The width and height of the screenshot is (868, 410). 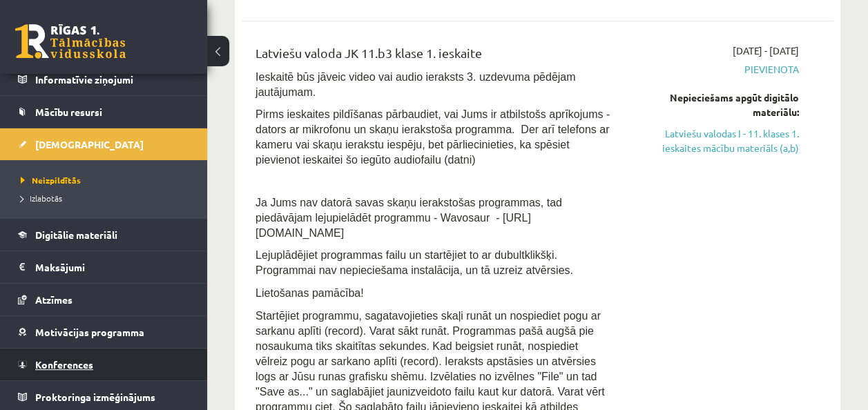 What do you see at coordinates (95, 397) in the screenshot?
I see `span: Proktoringa izmēģinājums` at bounding box center [95, 397].